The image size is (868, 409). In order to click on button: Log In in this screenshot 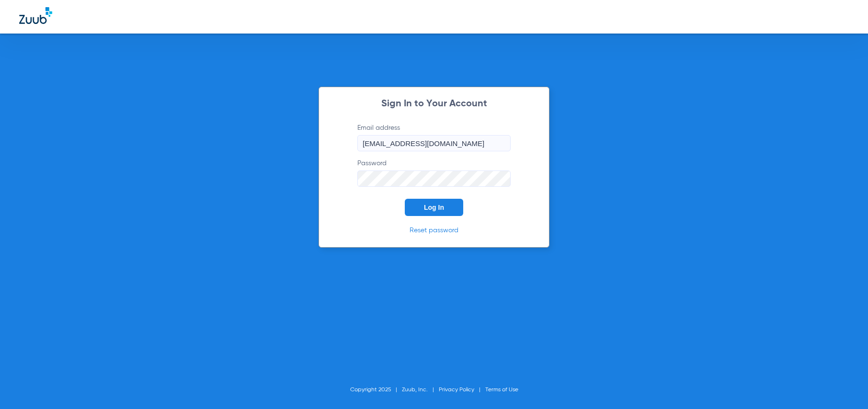, I will do `click(434, 207)`.